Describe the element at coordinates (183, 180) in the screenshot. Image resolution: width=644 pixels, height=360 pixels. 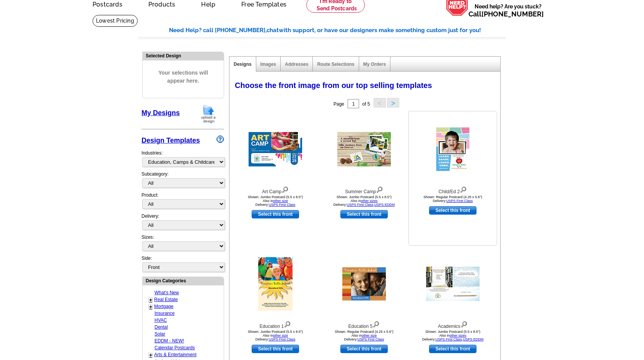
I see `div: Subcategory:` at that location.